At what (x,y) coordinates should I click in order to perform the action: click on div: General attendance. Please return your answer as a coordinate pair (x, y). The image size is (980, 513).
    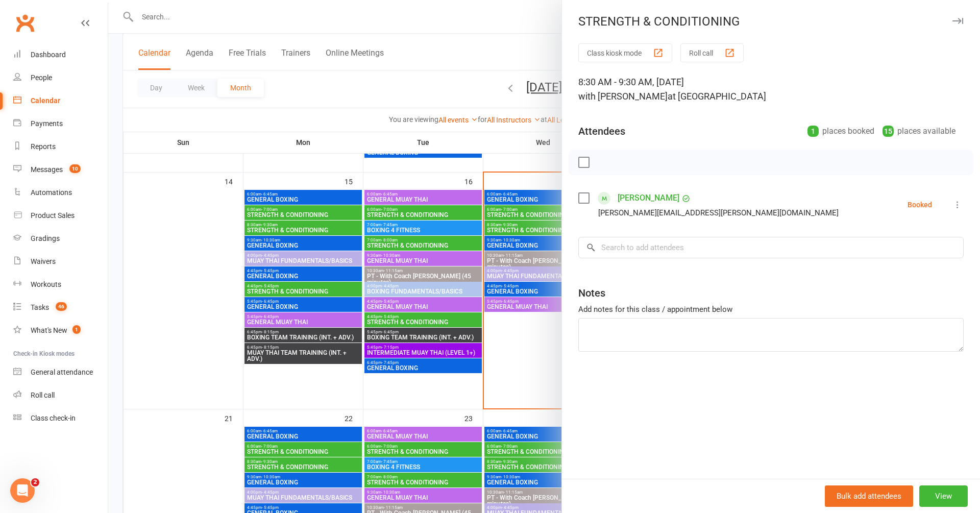
    Looking at the image, I should click on (62, 372).